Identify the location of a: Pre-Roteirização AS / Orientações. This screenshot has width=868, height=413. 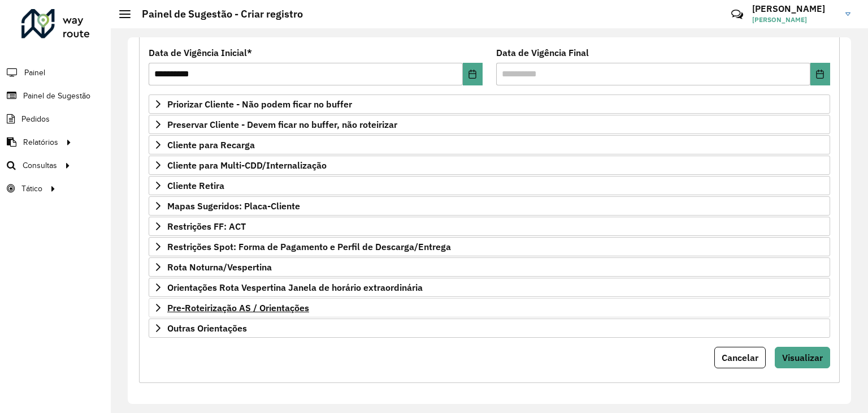
(489, 308).